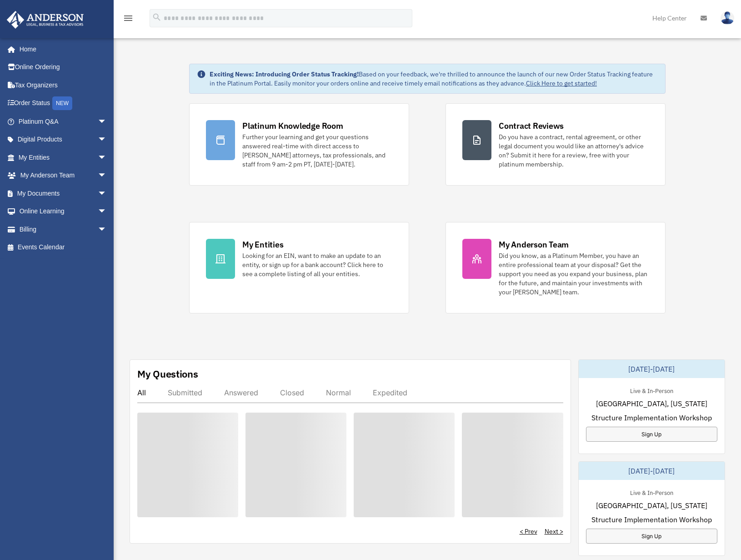  Describe the element at coordinates (574, 151) in the screenshot. I see `div: Do you have a contract, rental agreement, or other legal document you would like an attorney's ad...` at that location.